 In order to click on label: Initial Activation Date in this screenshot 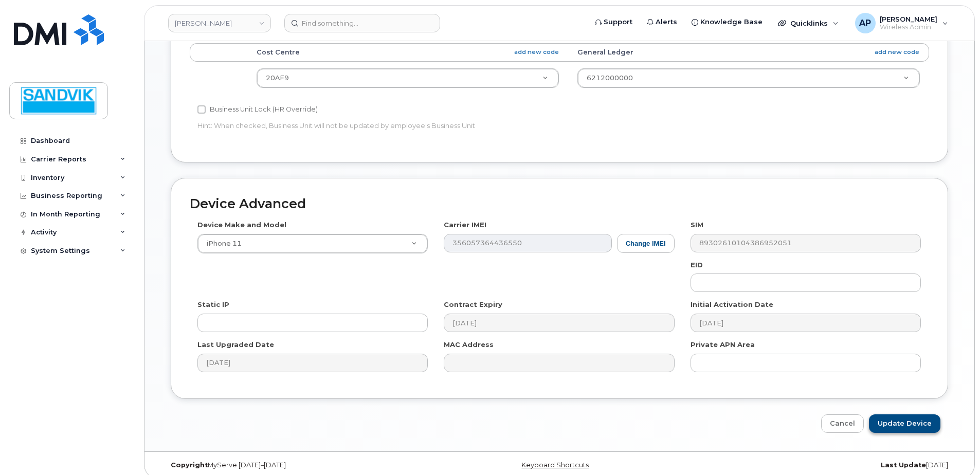, I will do `click(731, 304)`.